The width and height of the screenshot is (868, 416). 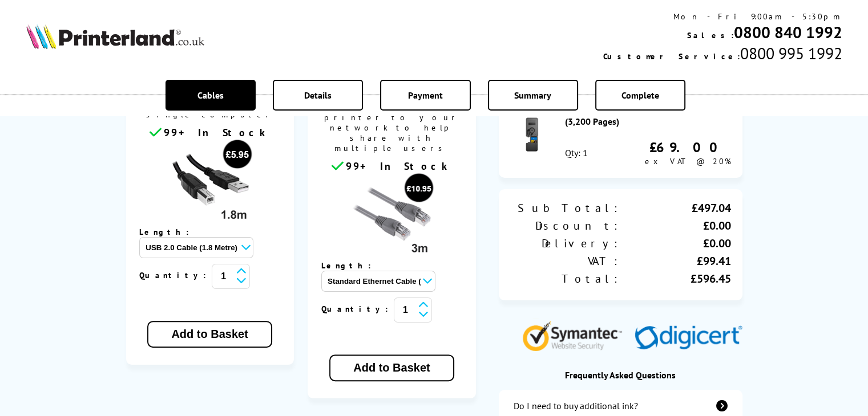 What do you see at coordinates (576, 153) in the screenshot?
I see `div: Qty: 1` at bounding box center [576, 153].